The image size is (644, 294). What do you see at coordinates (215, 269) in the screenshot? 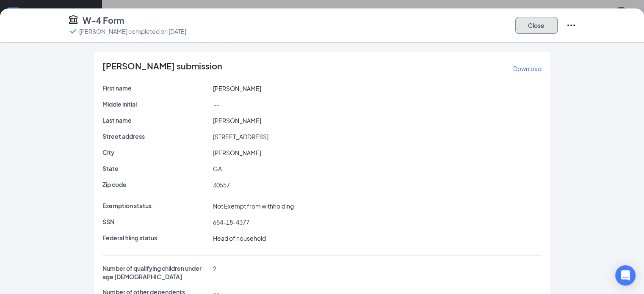
I see `span: 2` at bounding box center [215, 269].